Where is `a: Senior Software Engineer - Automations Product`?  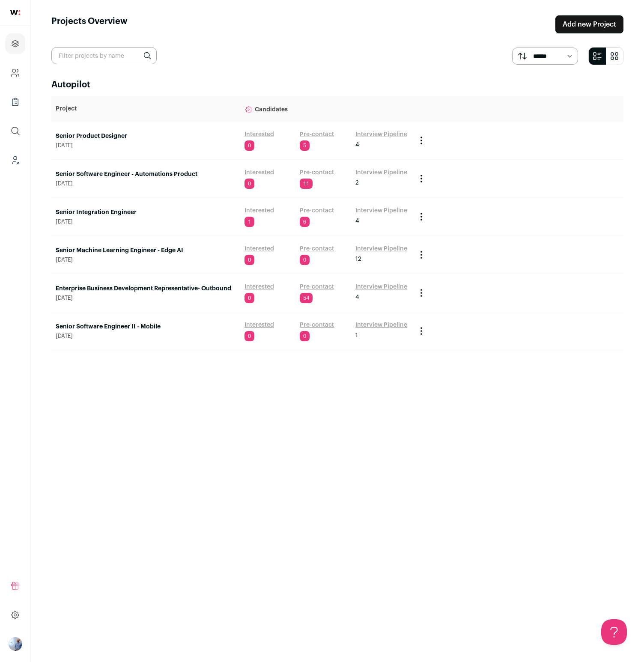 a: Senior Software Engineer - Automations Product is located at coordinates (146, 174).